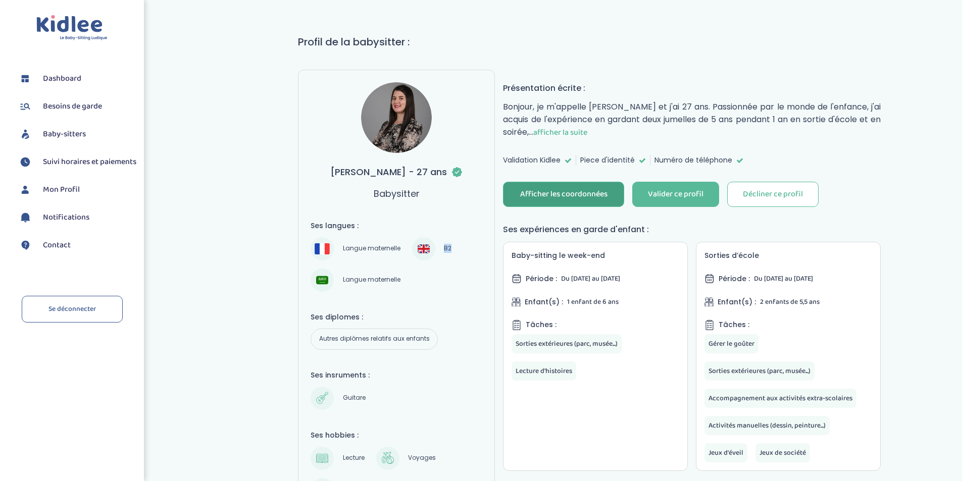 Image resolution: width=962 pixels, height=481 pixels. What do you see at coordinates (66, 218) in the screenshot?
I see `span: Notifications` at bounding box center [66, 218].